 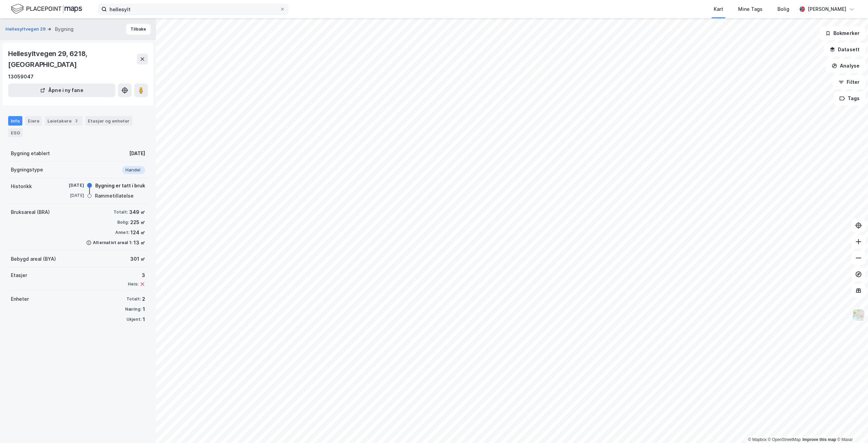 I want to click on button: Filter, so click(x=849, y=82).